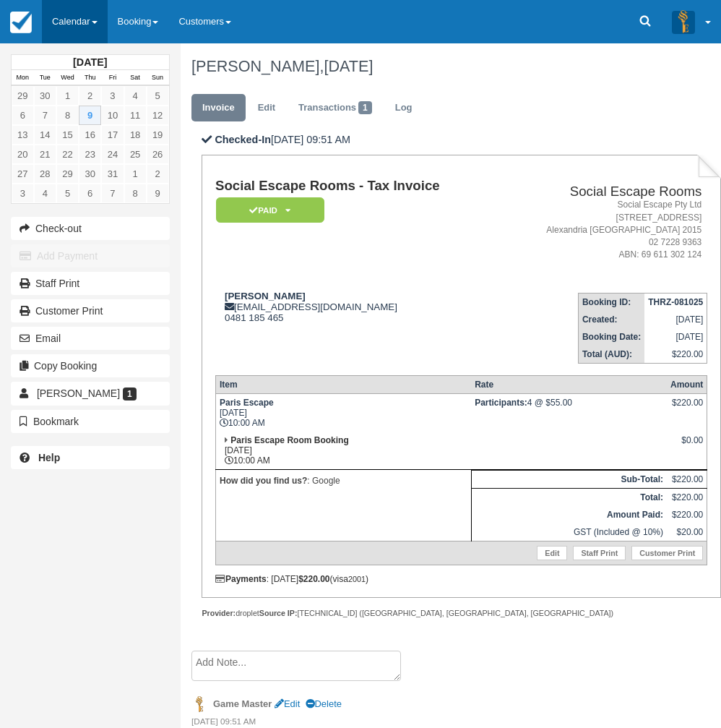 This screenshot has height=728, width=721. What do you see at coordinates (687, 385) in the screenshot?
I see `th: Amount` at bounding box center [687, 385].